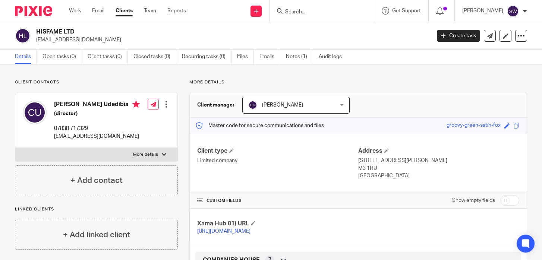 This screenshot has width=542, height=260. What do you see at coordinates (97, 235) in the screenshot?
I see `h4: + Add linked client` at bounding box center [97, 235].